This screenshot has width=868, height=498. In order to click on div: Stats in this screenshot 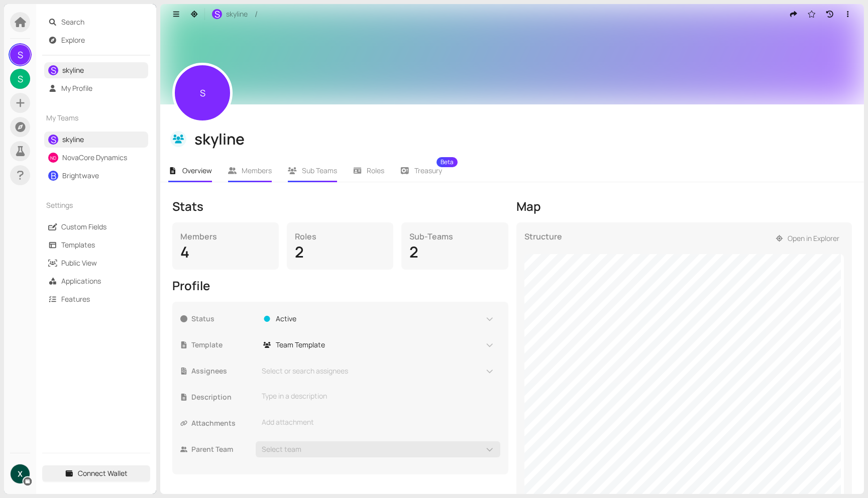, I will do `click(340, 207)`.